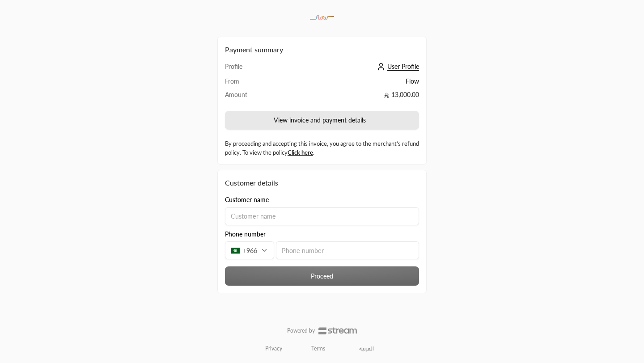 This screenshot has height=363, width=644. Describe the element at coordinates (258, 84) in the screenshot. I see `td: From` at that location.